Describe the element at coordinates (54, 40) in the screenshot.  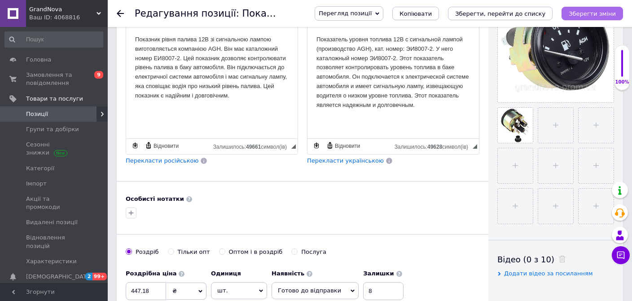
I see `input: Пошук` at that location.